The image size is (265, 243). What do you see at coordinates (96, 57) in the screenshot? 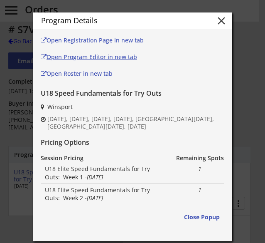
I see `div: Open Program Editor in new tab` at bounding box center [96, 57].